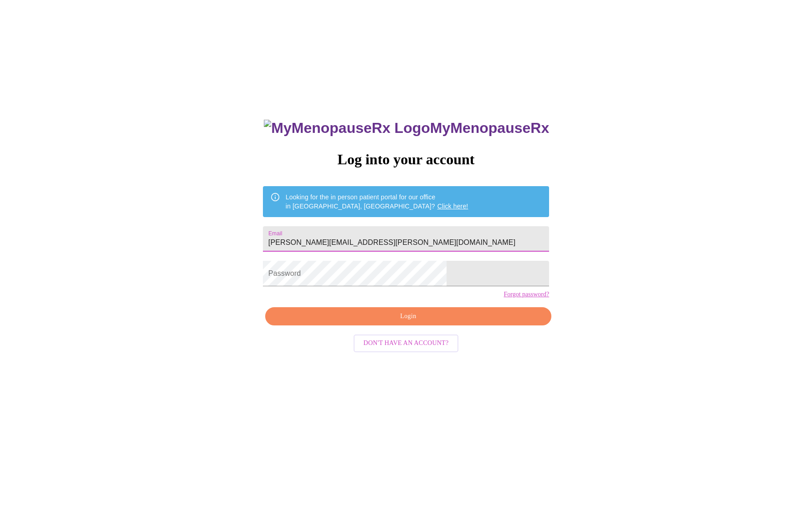 The width and height of the screenshot is (812, 507). I want to click on h3: Log into your account, so click(406, 159).